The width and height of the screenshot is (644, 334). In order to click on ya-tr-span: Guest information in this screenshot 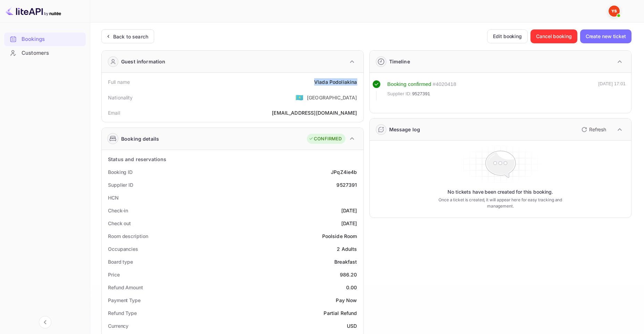, I will do `click(144, 62)`.